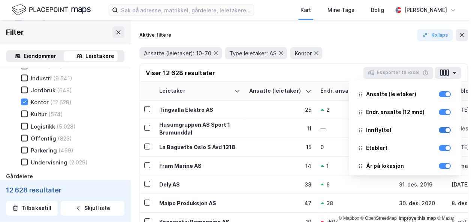 This screenshot has width=471, height=222. What do you see at coordinates (180, 73) in the screenshot?
I see `div: Viser 12 628 resultater` at bounding box center [180, 73].